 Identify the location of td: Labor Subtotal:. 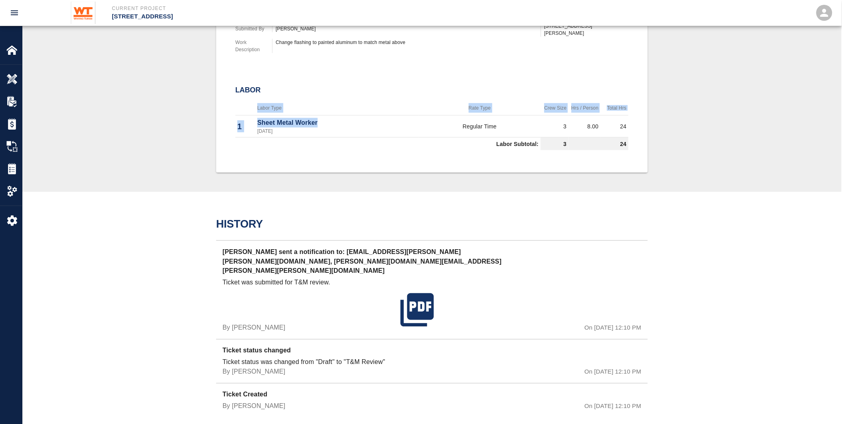
(388, 144).